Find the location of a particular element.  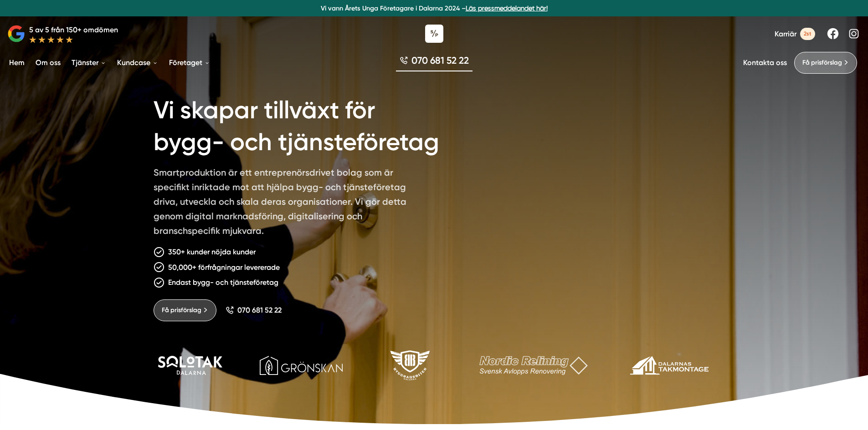

p: 5 av 5 från 150+ omdömen is located at coordinates (73, 30).